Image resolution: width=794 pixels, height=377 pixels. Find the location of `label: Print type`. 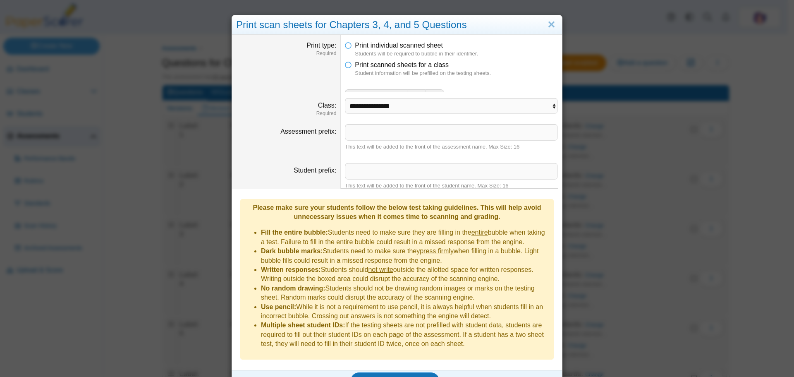

label: Print type is located at coordinates (321, 45).